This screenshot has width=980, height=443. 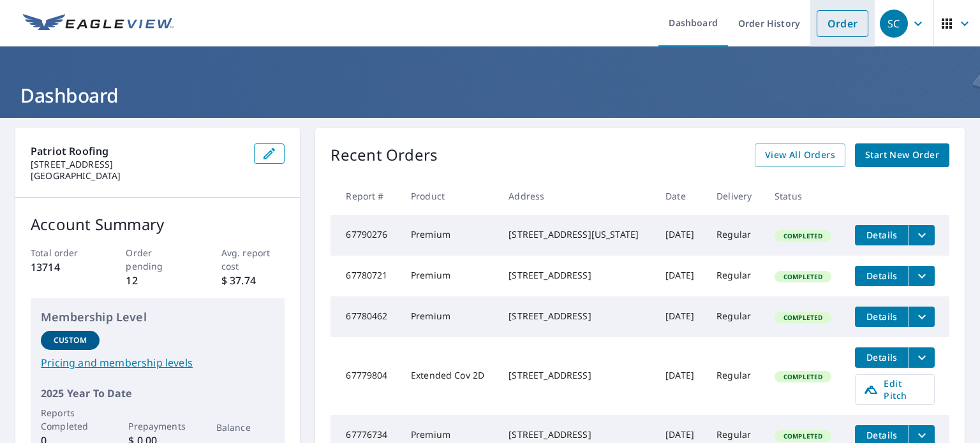 I want to click on button: detailsBtn-67780462, so click(x=882, y=317).